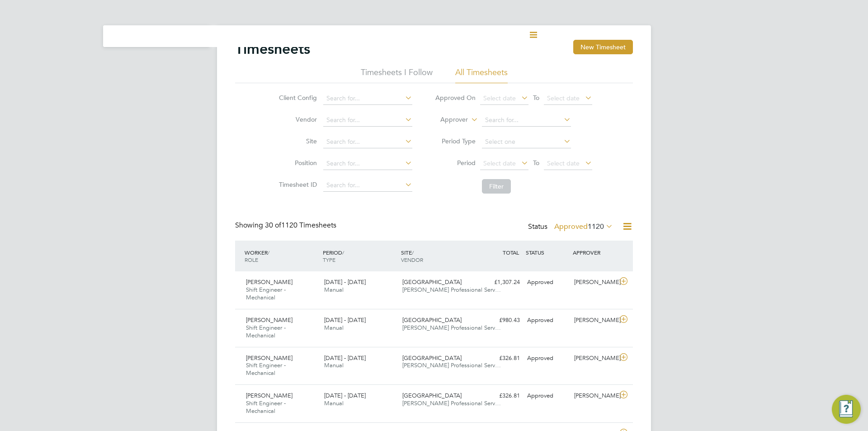 This screenshot has height=431, width=868. Describe the element at coordinates (603, 47) in the screenshot. I see `button: New Timesheet` at that location.